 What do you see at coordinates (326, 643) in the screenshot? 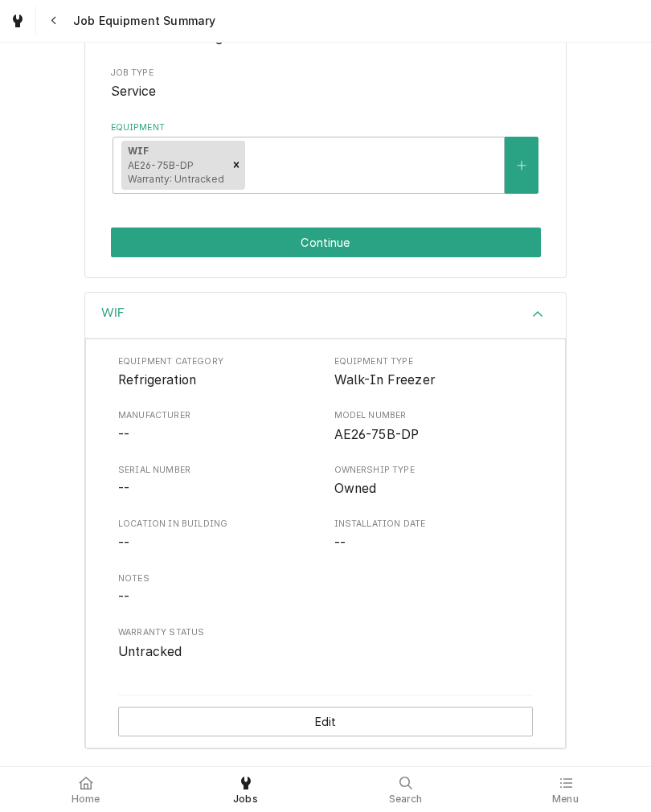
I see `div: Warranty Status` at bounding box center [326, 643].